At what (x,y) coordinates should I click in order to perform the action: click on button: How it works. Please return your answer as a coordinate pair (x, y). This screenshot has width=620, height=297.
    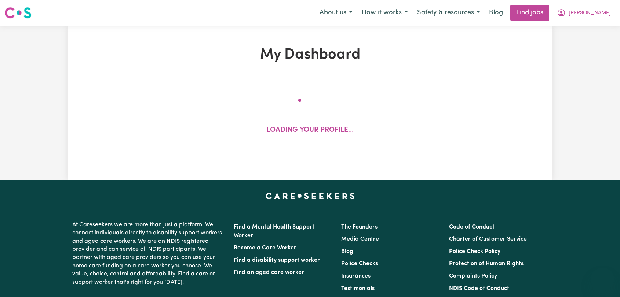
    Looking at the image, I should click on (384, 13).